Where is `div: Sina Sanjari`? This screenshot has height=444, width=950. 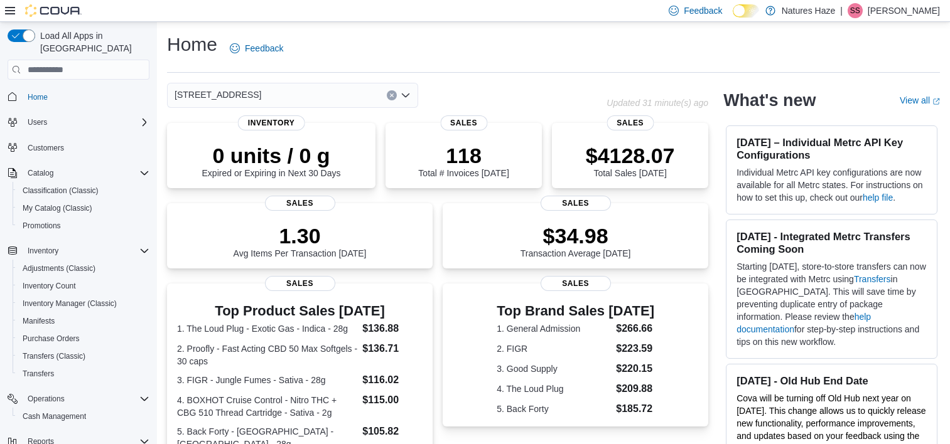
div: Sina Sanjari is located at coordinates (855, 11).